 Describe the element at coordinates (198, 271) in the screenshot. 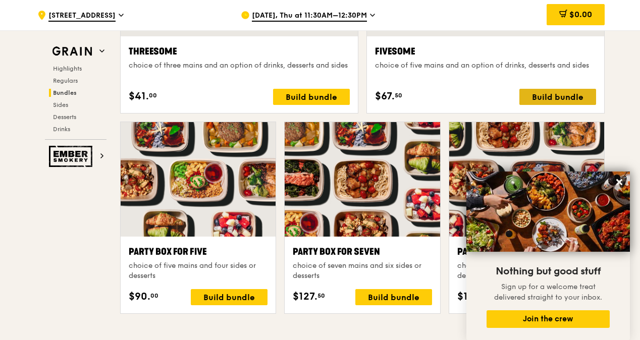

I see `div: choice of five mains and four sides or desserts` at that location.